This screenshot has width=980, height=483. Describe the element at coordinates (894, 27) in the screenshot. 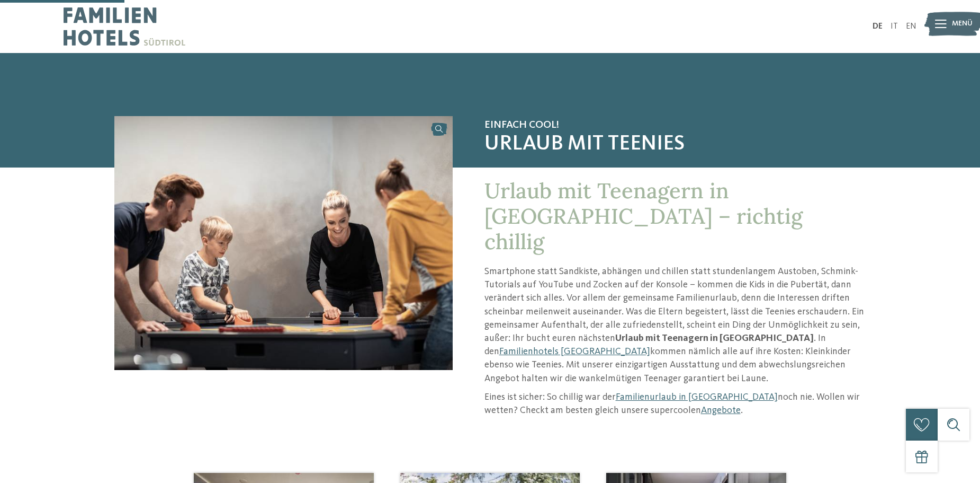

I see `a: IT` at that location.